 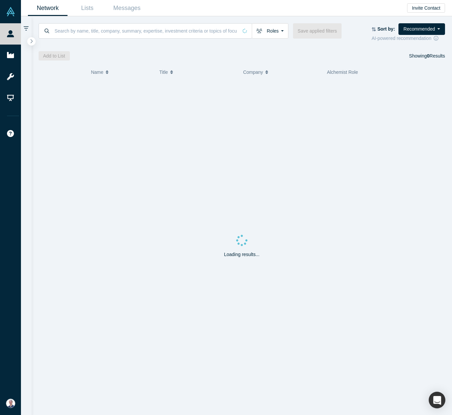 I want to click on span: Alchemist Role, so click(x=342, y=72).